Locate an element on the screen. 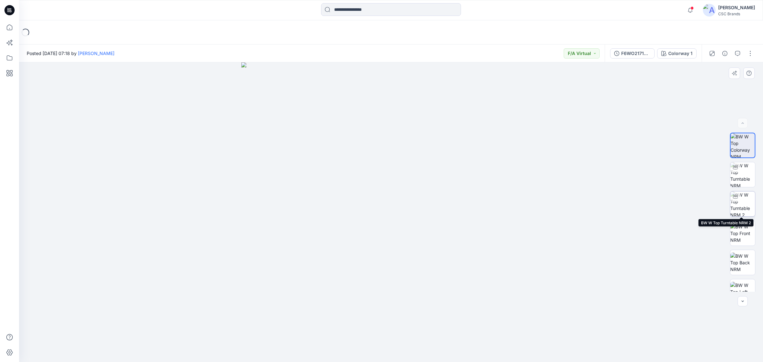 This screenshot has width=763, height=362. button: Colorway 1 is located at coordinates (677, 53).